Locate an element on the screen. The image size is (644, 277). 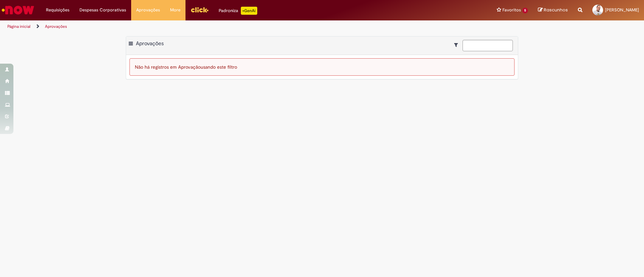
a: Página inicial is located at coordinates (19, 26).